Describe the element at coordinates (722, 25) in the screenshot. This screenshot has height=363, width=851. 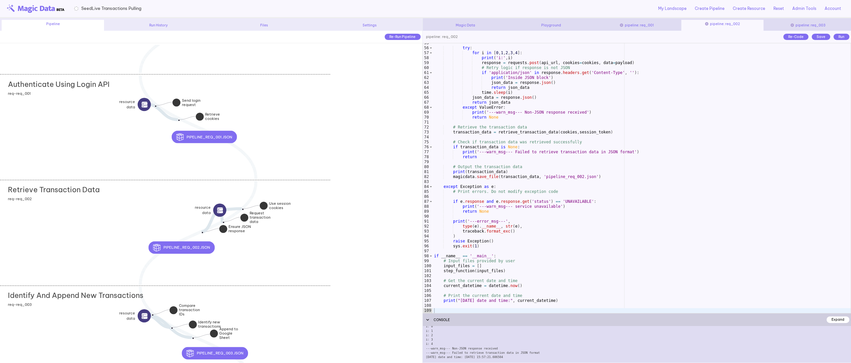
I see `div: pipeline: req_002` at that location.